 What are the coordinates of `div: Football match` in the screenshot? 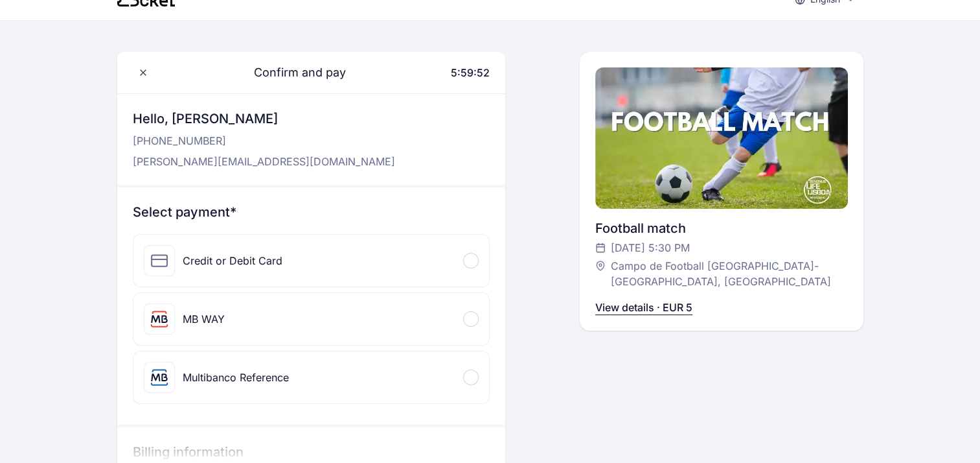 It's located at (722, 228).